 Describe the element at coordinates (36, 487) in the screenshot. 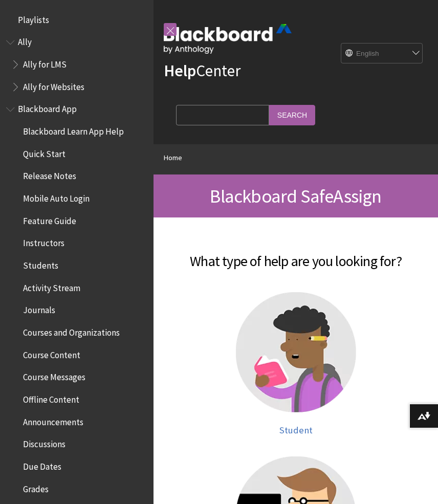

I see `span: Grades` at that location.